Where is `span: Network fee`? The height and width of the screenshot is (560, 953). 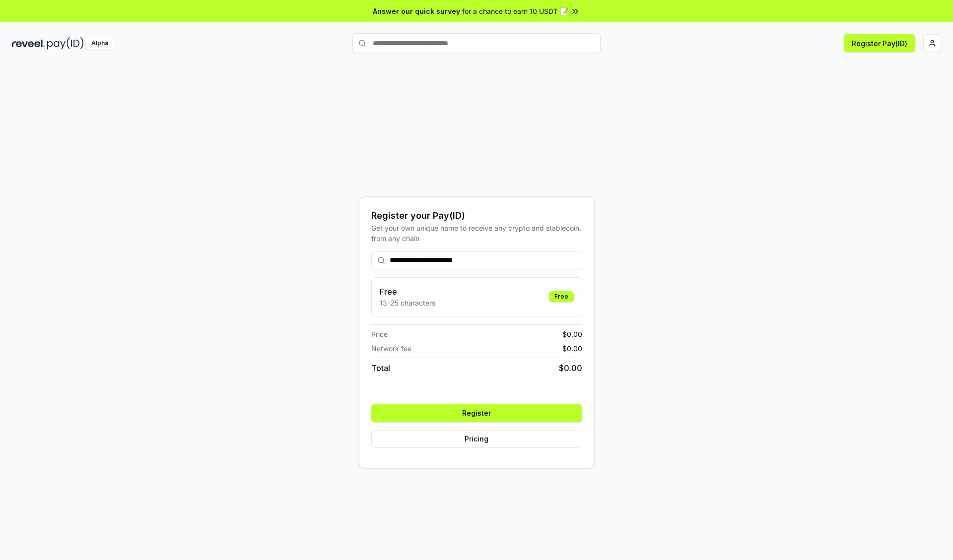 span: Network fee is located at coordinates (391, 349).